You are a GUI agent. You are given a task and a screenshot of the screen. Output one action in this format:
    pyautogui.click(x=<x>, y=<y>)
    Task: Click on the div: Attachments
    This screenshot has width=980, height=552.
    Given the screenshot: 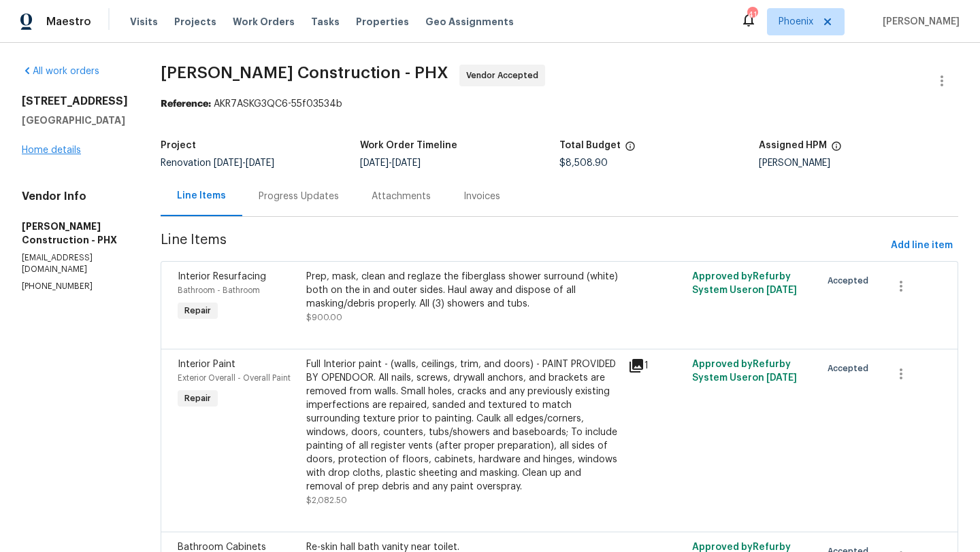 What is the action you would take?
    pyautogui.click(x=401, y=196)
    